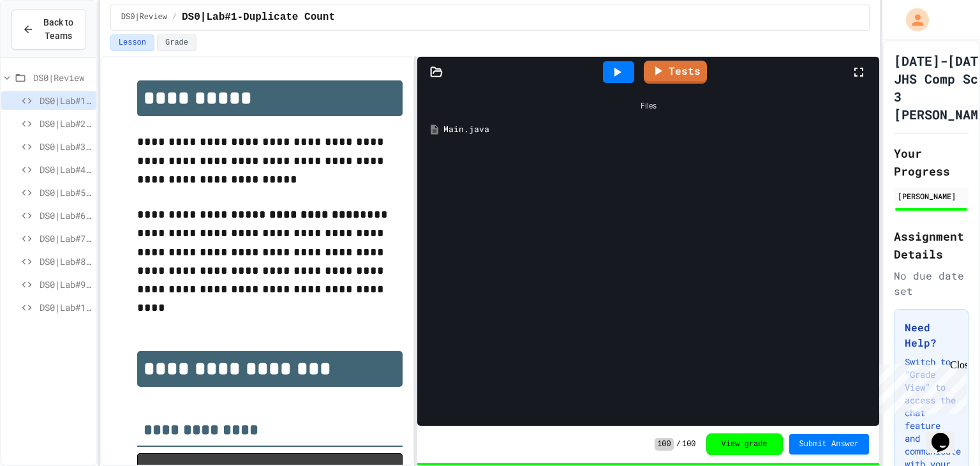 The width and height of the screenshot is (980, 466). Describe the element at coordinates (65, 215) in the screenshot. I see `span: DS0|Lab#6-ListMagicStrings` at that location.